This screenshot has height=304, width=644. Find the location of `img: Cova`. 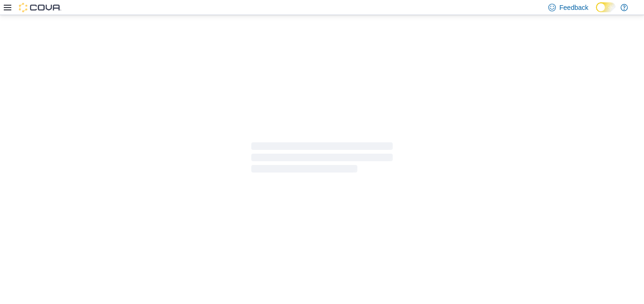

img: Cova is located at coordinates (40, 8).